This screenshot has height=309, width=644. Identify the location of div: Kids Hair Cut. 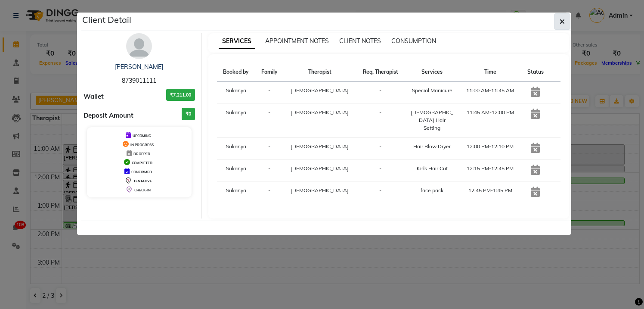
(432, 168).